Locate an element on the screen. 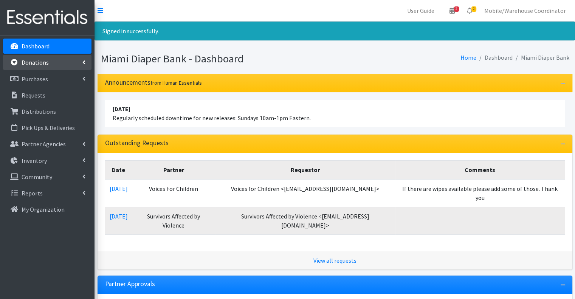 Image resolution: width=575 pixels, height=299 pixels. a: View all requests is located at coordinates (335, 260).